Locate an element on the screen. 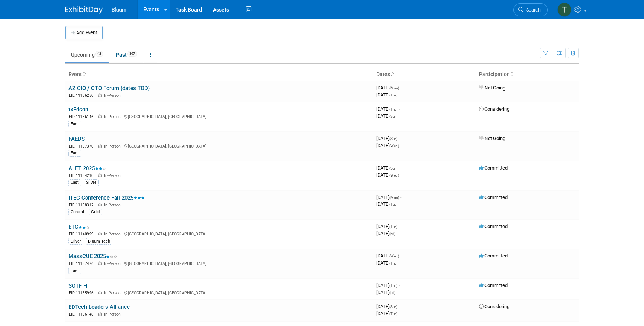 Image resolution: width=644 pixels, height=326 pixels. span: Bluum is located at coordinates (119, 10).